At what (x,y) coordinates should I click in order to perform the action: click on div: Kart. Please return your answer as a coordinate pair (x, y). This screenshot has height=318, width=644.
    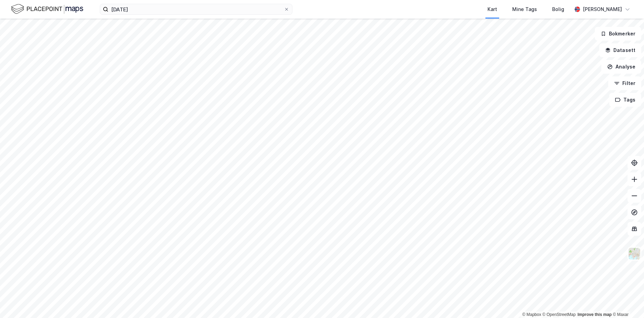
    Looking at the image, I should click on (492, 9).